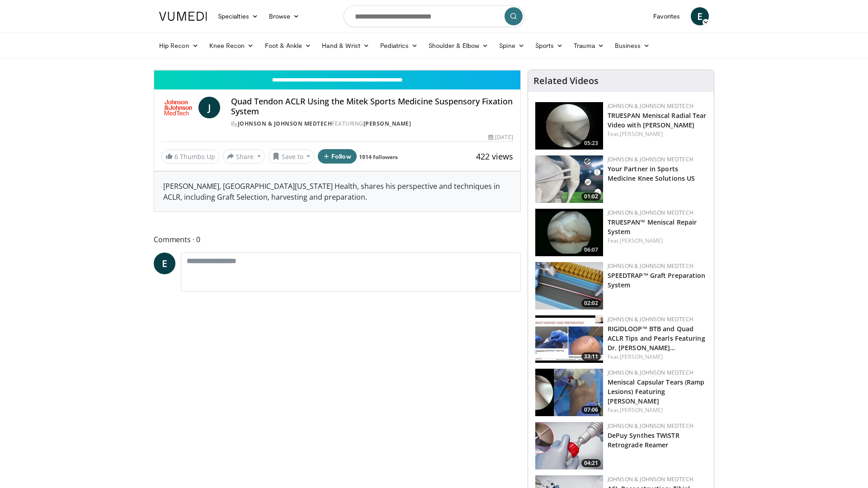 The height and width of the screenshot is (488, 868). Describe the element at coordinates (569, 339) in the screenshot. I see `img: 4bc3a03c-f47c-4100-84fa-650097507746.150x105_q85_crop-smart_upscale.jpg` at that location.